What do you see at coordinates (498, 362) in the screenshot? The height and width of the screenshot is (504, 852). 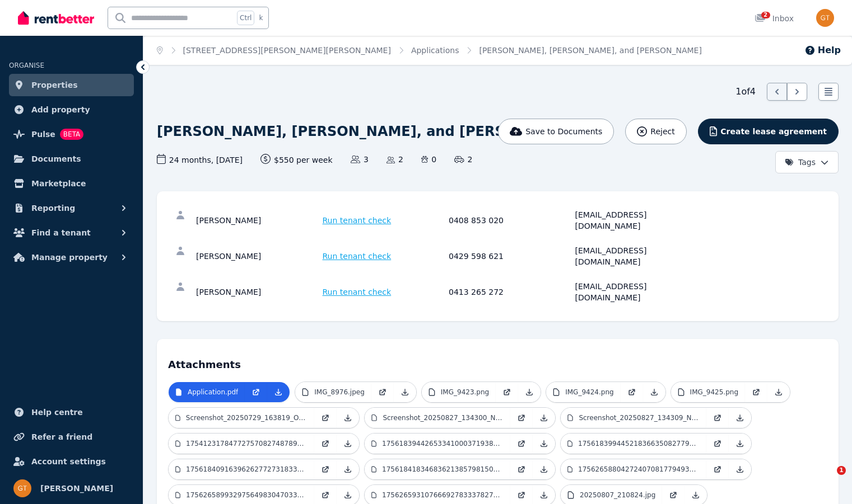 I see `h4: Attachments` at bounding box center [498, 362].